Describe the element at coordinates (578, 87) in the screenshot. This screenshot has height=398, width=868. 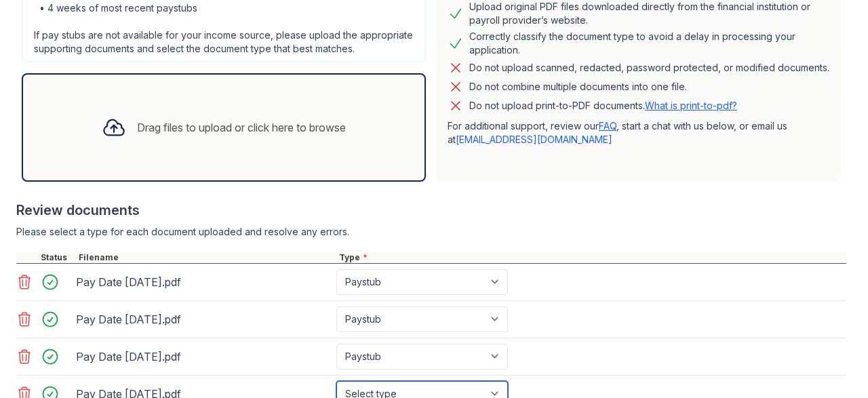
I see `div: Do not combine multiple documents into one file.` at that location.